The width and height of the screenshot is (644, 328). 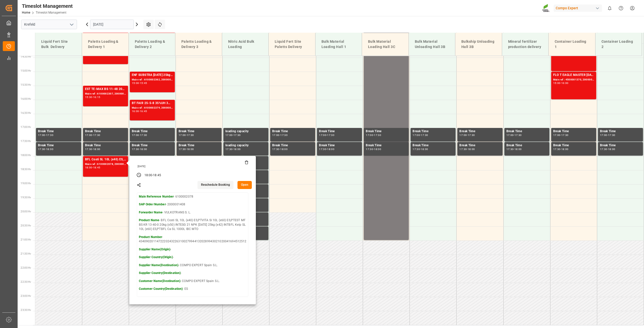 What do you see at coordinates (193, 205) in the screenshot?
I see `p: - 2000001408` at bounding box center [193, 205].